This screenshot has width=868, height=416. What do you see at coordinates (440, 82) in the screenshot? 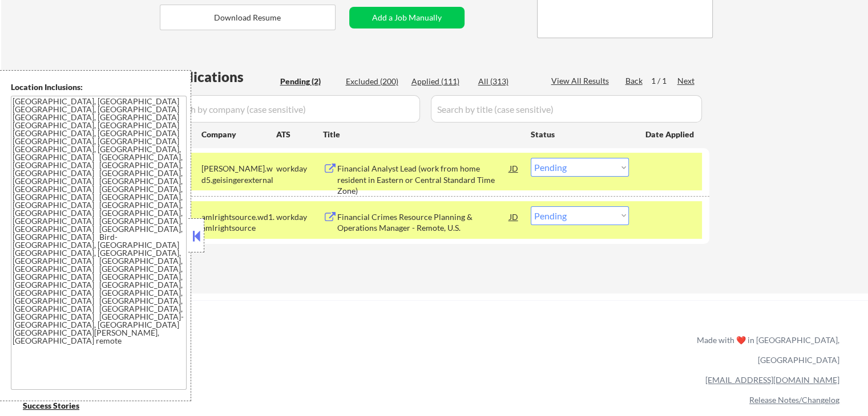
I see `div: Applied (111)` at bounding box center [440, 82].